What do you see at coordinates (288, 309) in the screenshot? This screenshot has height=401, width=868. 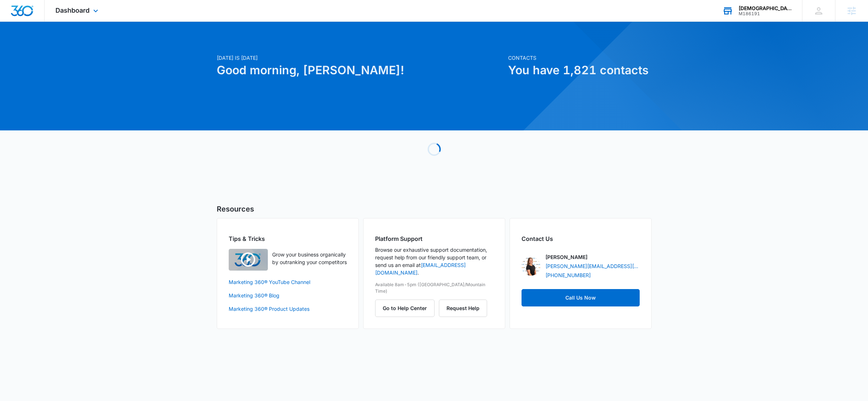 I see `a: Marketing 360® Product Updates` at bounding box center [288, 309].